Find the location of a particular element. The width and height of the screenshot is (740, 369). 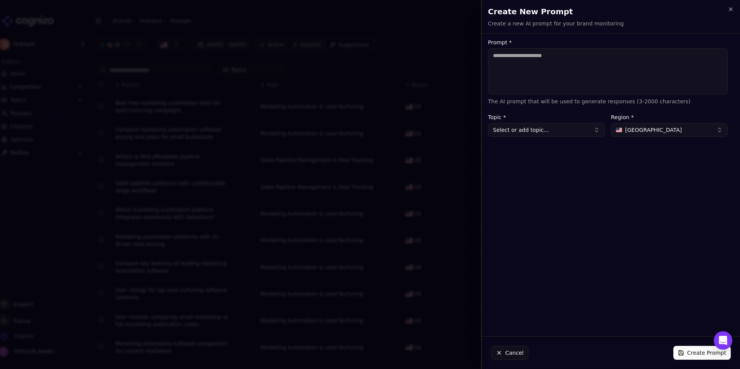

p: Create a new AI prompt for your brand monitoring is located at coordinates (556, 24).